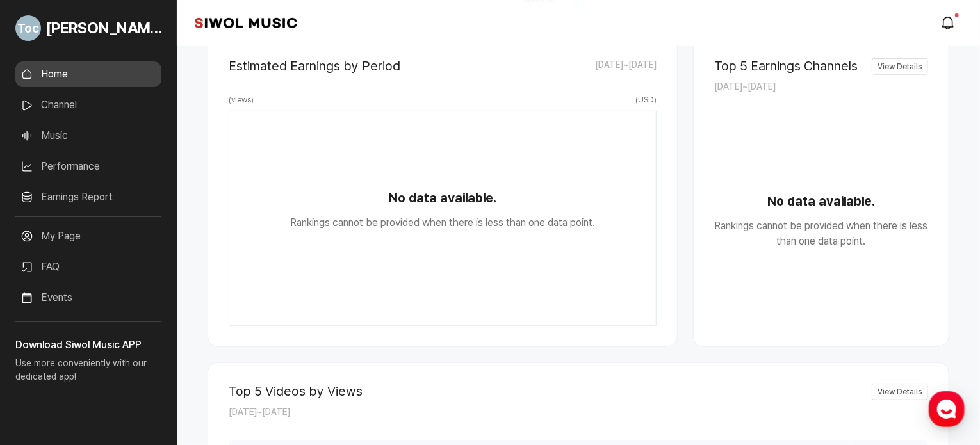 The image size is (980, 445). What do you see at coordinates (205, 363) in the screenshot?
I see `span: Settings` at bounding box center [205, 363].